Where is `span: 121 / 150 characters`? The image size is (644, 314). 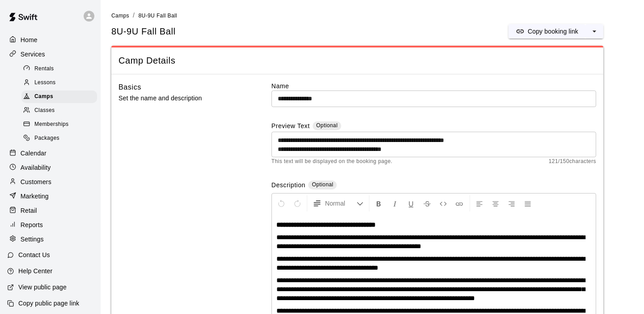 span: 121 / 150 characters is located at coordinates (573, 162).